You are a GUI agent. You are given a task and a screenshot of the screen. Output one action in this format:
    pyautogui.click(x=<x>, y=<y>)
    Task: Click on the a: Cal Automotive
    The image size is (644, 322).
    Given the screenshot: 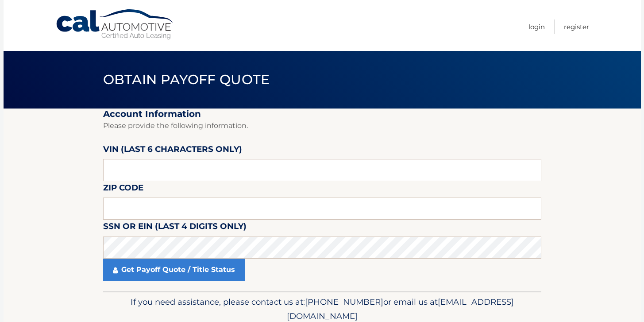 What is the action you would take?
    pyautogui.click(x=115, y=24)
    